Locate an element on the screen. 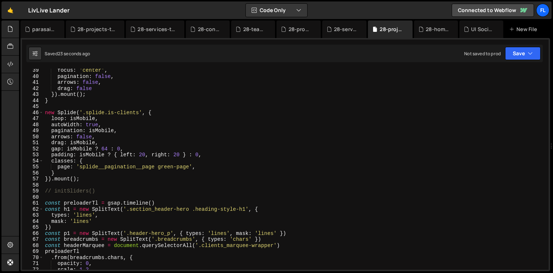 The width and height of the screenshot is (553, 273). div: 28-process.js is located at coordinates (300, 29).